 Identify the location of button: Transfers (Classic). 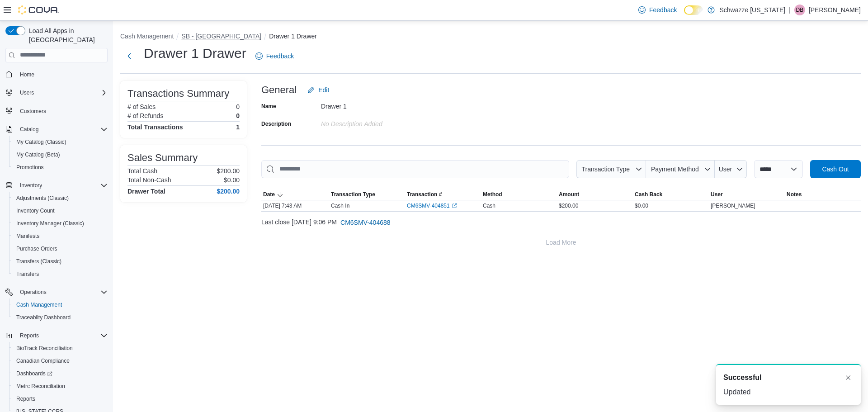
(60, 262).